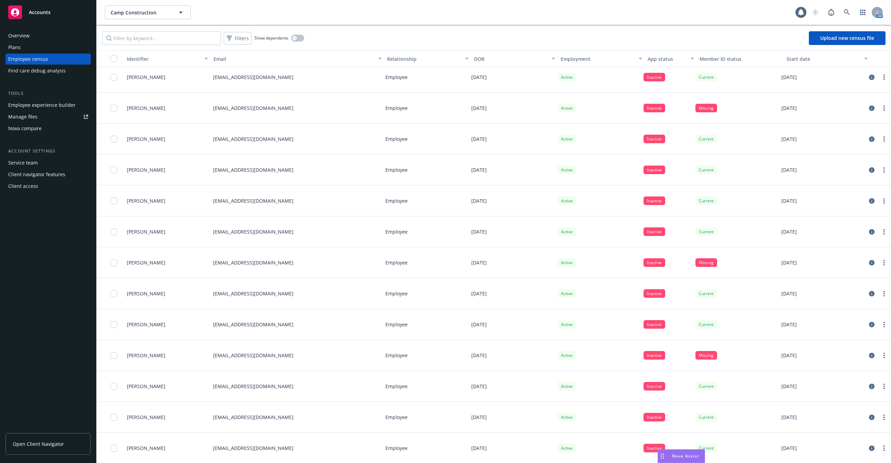 The width and height of the screenshot is (891, 463). Describe the element at coordinates (662, 456) in the screenshot. I see `div: Drag to move` at that location.